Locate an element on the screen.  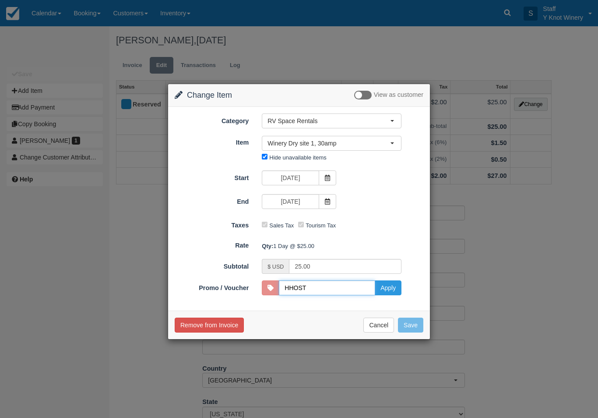
label: Item is located at coordinates (212, 141).